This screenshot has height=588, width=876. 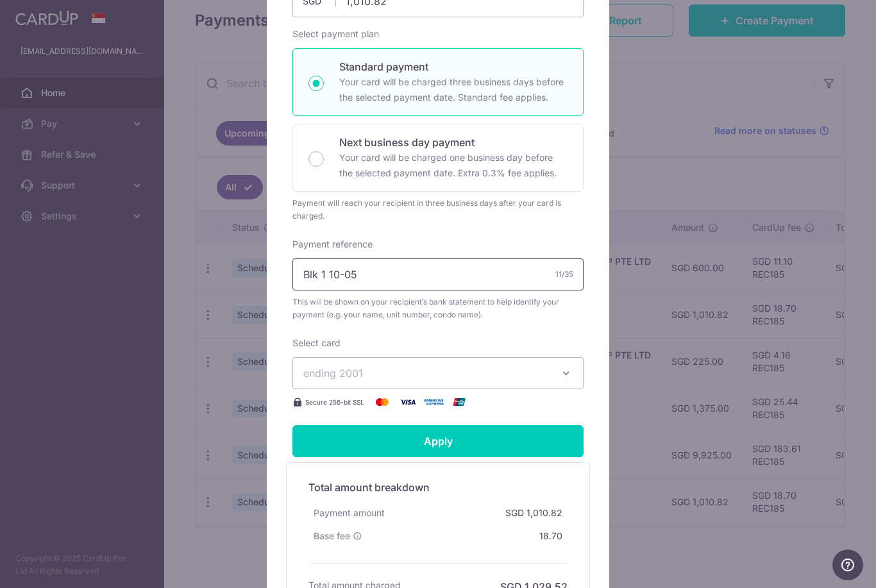 What do you see at coordinates (332, 244) in the screenshot?
I see `label: Payment reference` at bounding box center [332, 244].